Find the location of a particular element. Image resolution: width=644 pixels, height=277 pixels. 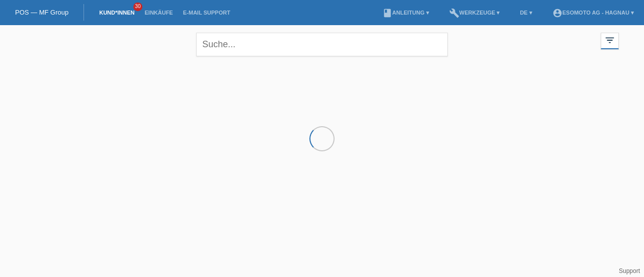

span: 30 is located at coordinates (138, 7).